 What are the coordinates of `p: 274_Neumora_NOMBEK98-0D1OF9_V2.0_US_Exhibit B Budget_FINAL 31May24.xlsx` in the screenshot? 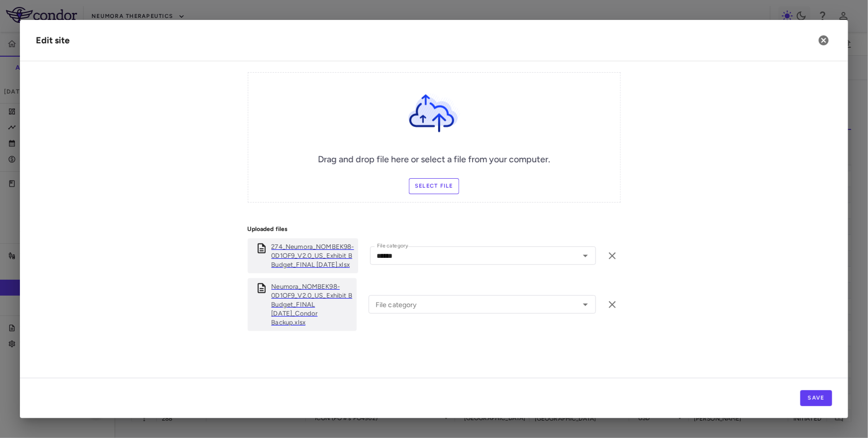 It's located at (313, 256).